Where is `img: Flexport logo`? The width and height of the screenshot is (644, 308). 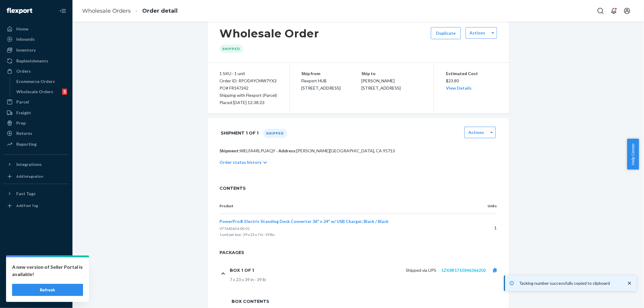 img: Flexport logo is located at coordinates (19, 11).